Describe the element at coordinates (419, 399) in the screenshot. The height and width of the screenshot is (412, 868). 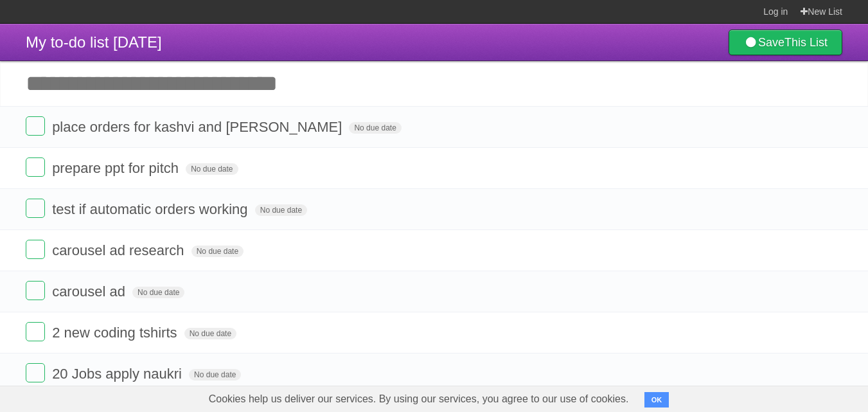
I see `span: Cookies help us deliver our services. By using our services, you agree to our use of cookies.` at that location.